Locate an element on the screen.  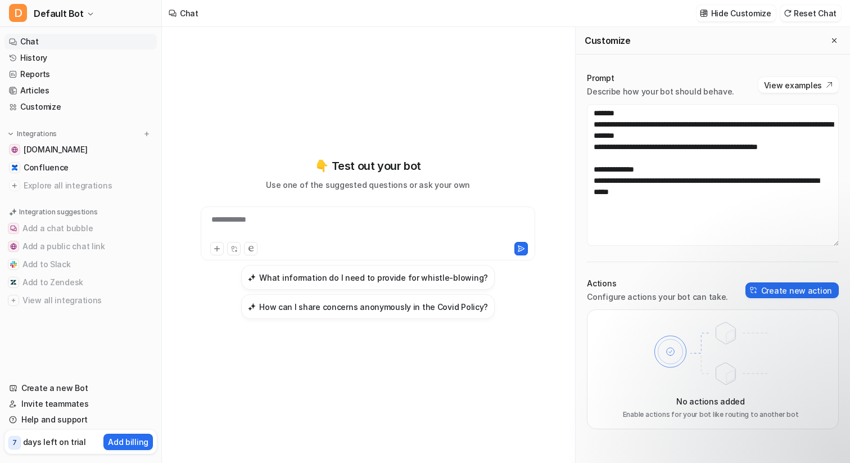
p: Describe how your bot should behave. is located at coordinates (660, 92).